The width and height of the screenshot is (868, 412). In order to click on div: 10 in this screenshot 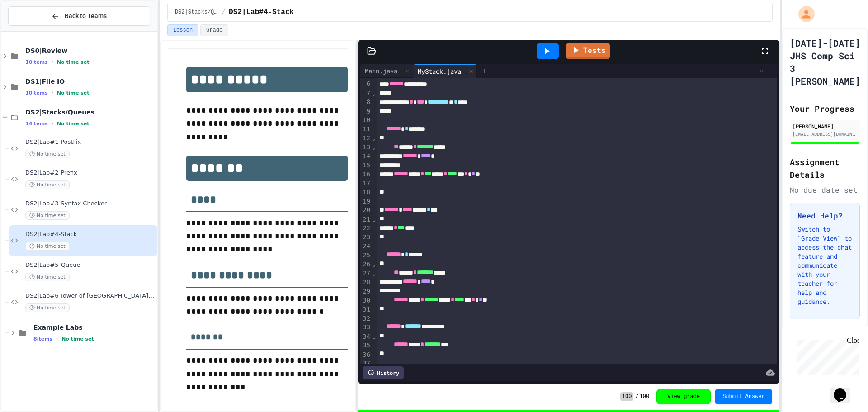, I will do `click(366, 120)`.